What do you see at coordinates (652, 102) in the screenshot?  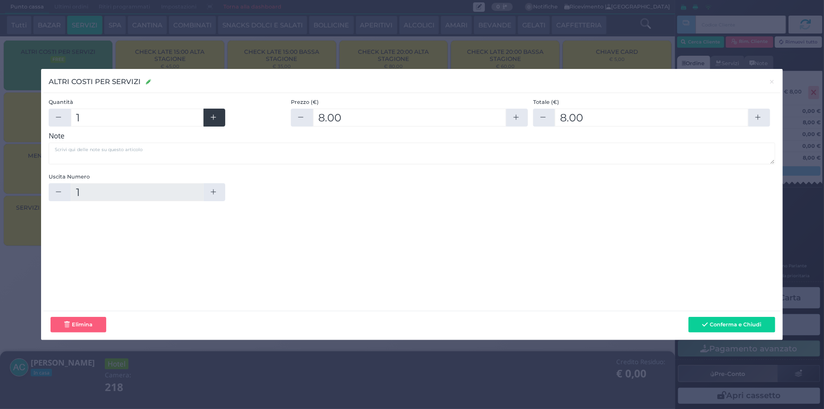 I see `label: Totale (€)` at bounding box center [652, 102].